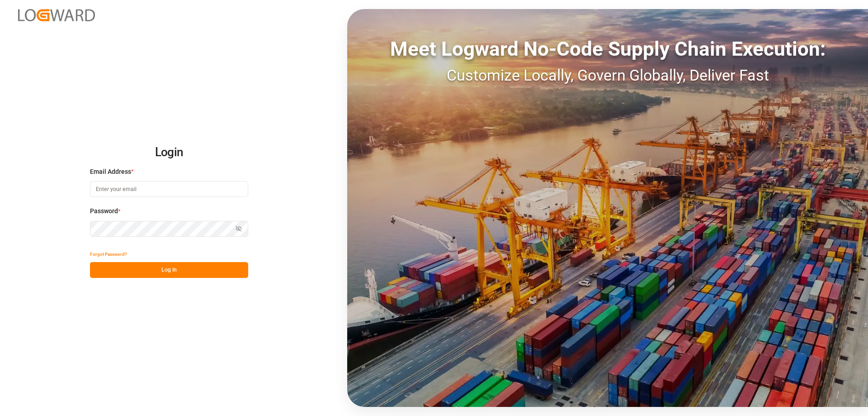 Image resolution: width=868 pixels, height=416 pixels. I want to click on div: Customize Locally, Govern Globally, Deliver Fast, so click(608, 75).